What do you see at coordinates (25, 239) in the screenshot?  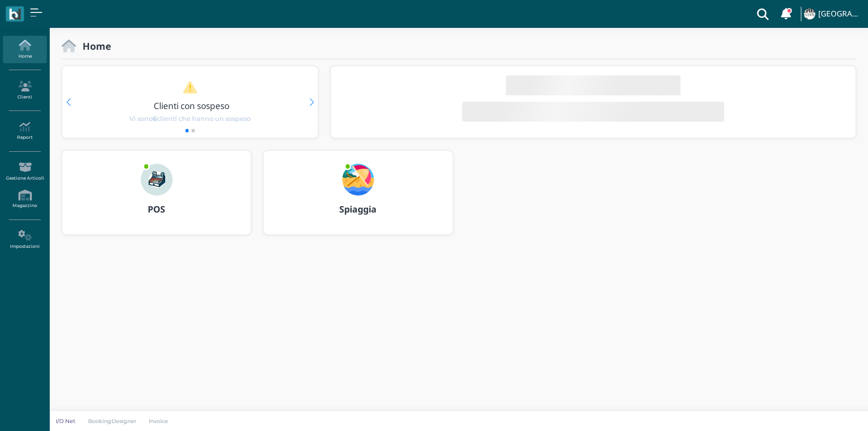 I see `a: Impostazioni` at bounding box center [25, 239].